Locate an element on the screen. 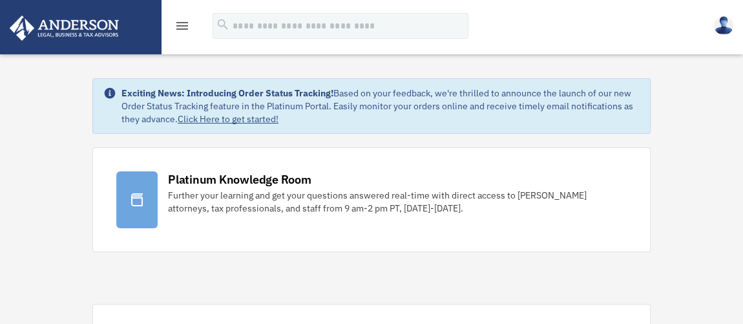 The height and width of the screenshot is (324, 743). strong: Exciting News: Introducing Order Status Tracking! is located at coordinates (227, 93).